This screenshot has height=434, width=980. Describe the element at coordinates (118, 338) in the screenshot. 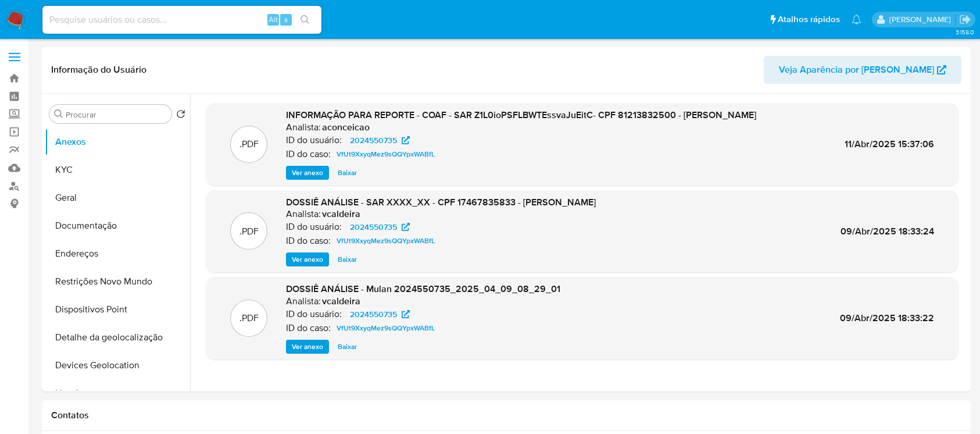

I see `button: Detalhe da geolocalização` at that location.